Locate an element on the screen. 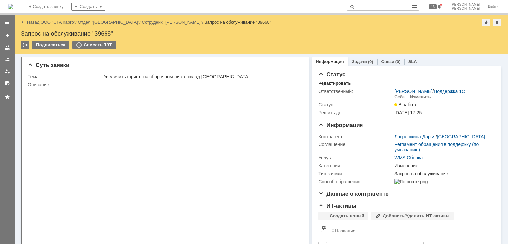 Image resolution: width=508 pixels, height=244 pixels. a: Регламент обращения в поддержку (по умолчанию) is located at coordinates (436, 147).